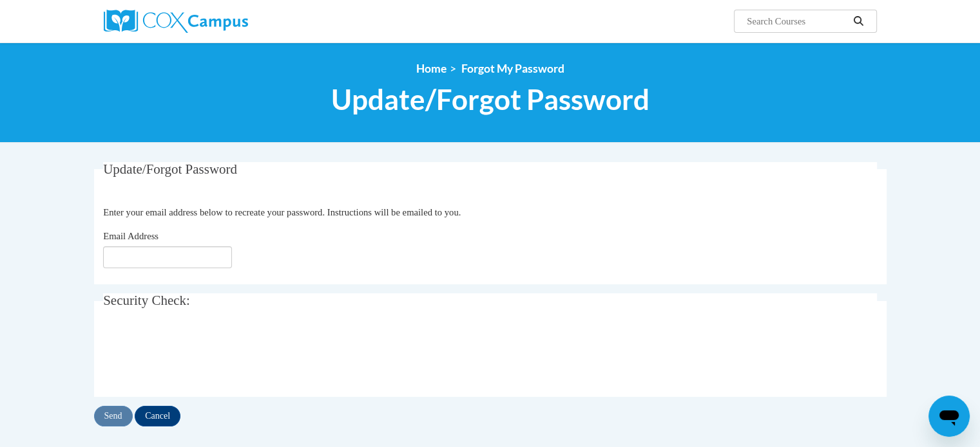 The height and width of the screenshot is (447, 980). Describe the element at coordinates (157, 417) in the screenshot. I see `input: Cancel` at that location.